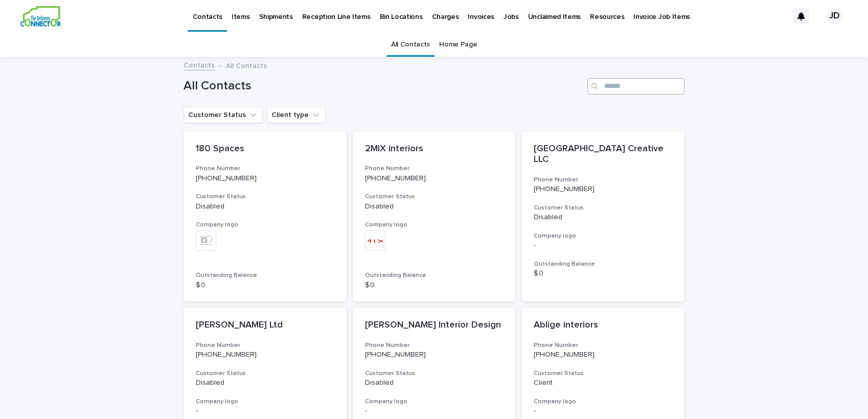 The width and height of the screenshot is (868, 419). I want to click on a: All Contacts, so click(411, 45).